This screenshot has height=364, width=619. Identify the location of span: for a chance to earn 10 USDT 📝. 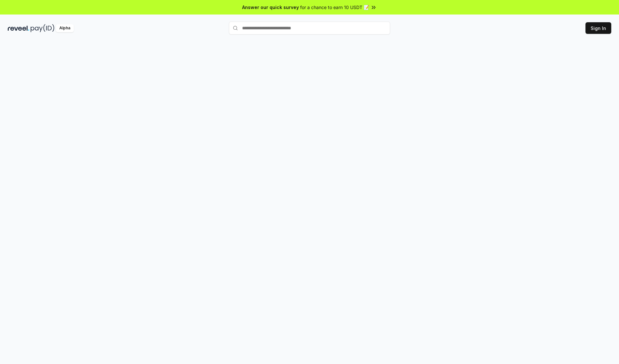
(335, 7).